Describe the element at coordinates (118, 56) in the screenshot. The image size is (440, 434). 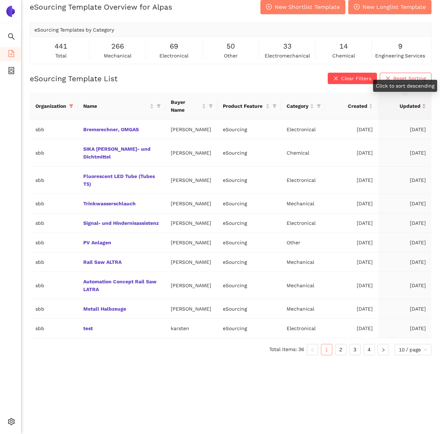
I see `span: mechanical` at that location.